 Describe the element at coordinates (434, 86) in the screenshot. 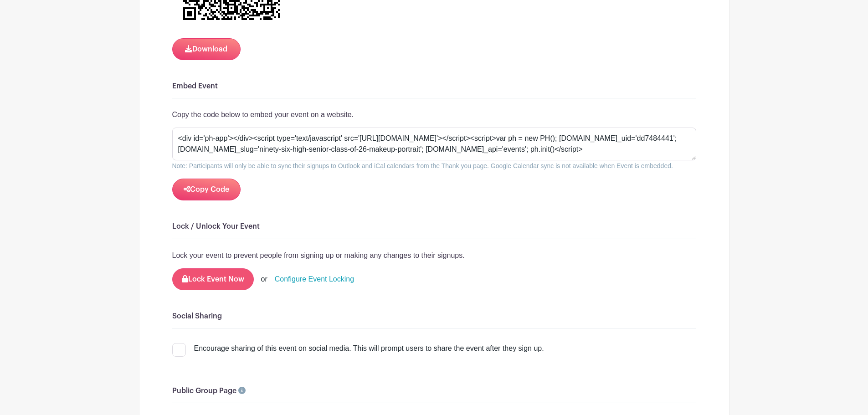

I see `h6: Embed Event` at that location.